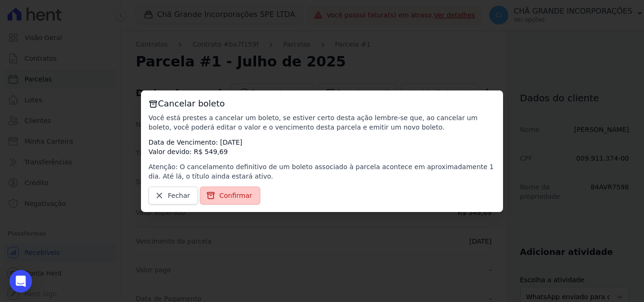 The image size is (644, 302). Describe the element at coordinates (179, 196) in the screenshot. I see `span: Fechar` at that location.